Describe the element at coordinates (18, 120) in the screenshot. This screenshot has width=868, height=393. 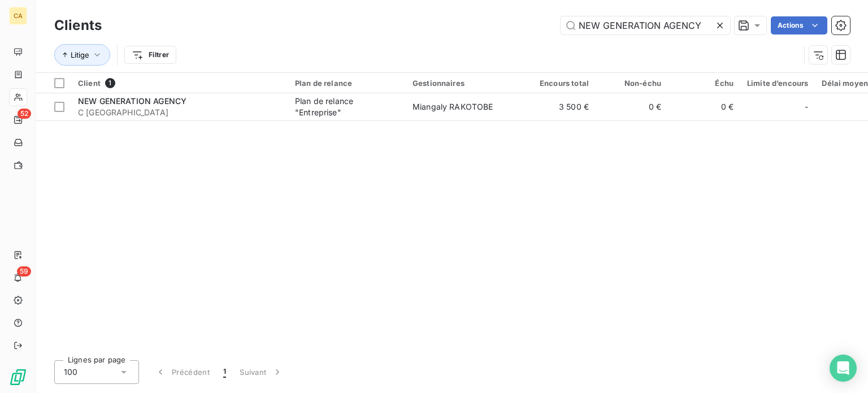
I see `a: 52` at that location.